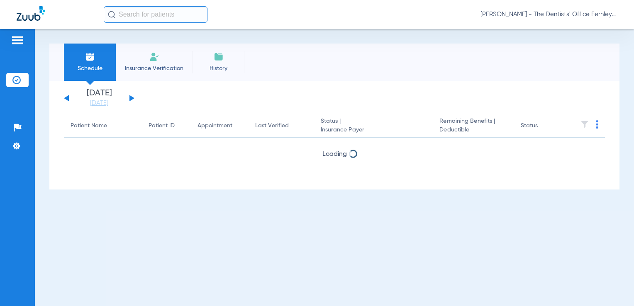 The image size is (634, 306). I want to click on span: Loading, so click(335, 154).